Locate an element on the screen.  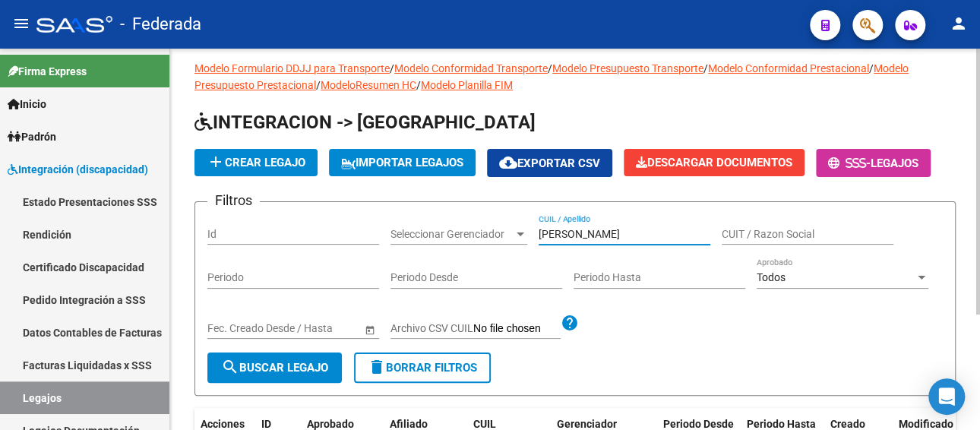
button: Open calendar is located at coordinates (369, 329).